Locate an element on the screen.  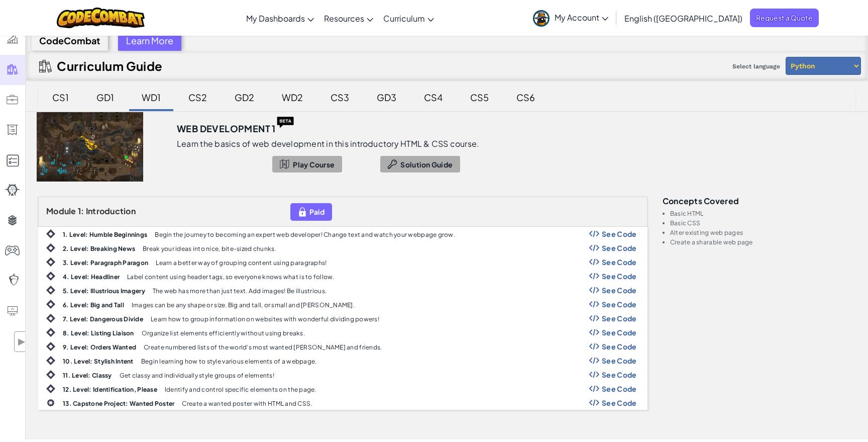
div: GD1 is located at coordinates (105, 97).